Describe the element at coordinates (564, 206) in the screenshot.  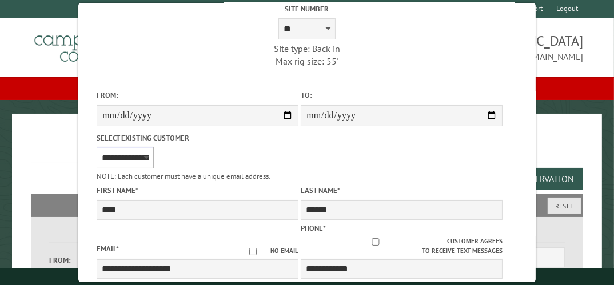
I see `button: Reset` at that location.